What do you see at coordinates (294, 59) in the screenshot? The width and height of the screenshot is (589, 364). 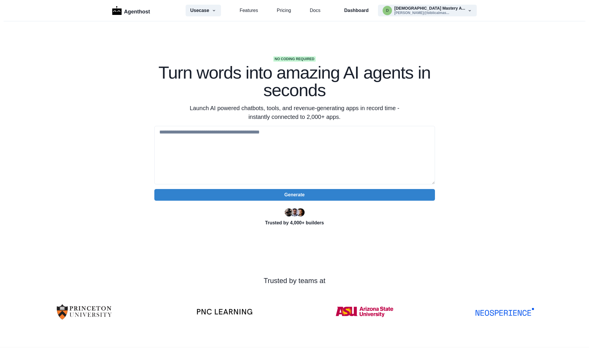 I see `span: No coding required` at bounding box center [294, 59].